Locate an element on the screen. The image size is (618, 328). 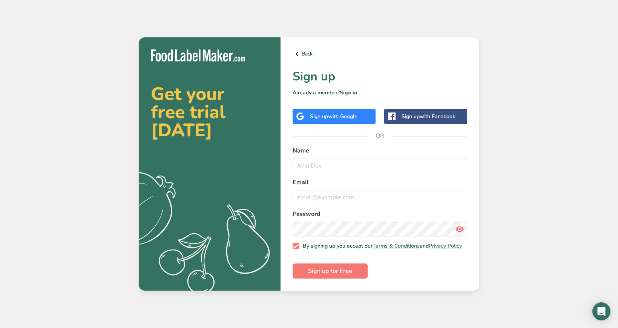
input: John Doe is located at coordinates (380, 166).